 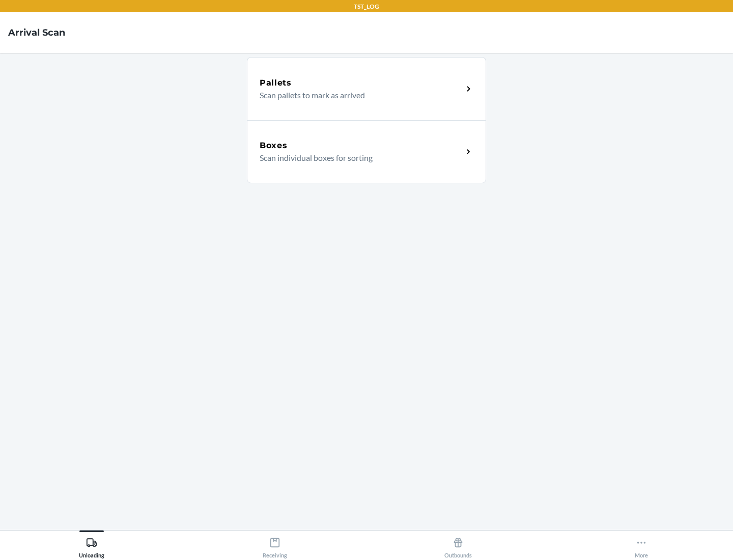 What do you see at coordinates (366, 152) in the screenshot?
I see `a: BoxesScan individual boxes for sorting` at bounding box center [366, 152].